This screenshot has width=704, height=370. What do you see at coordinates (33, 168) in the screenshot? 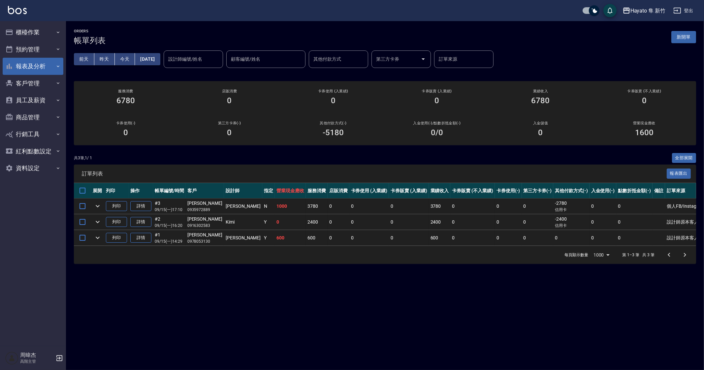
I see `button: 資料設定` at bounding box center [33, 168].